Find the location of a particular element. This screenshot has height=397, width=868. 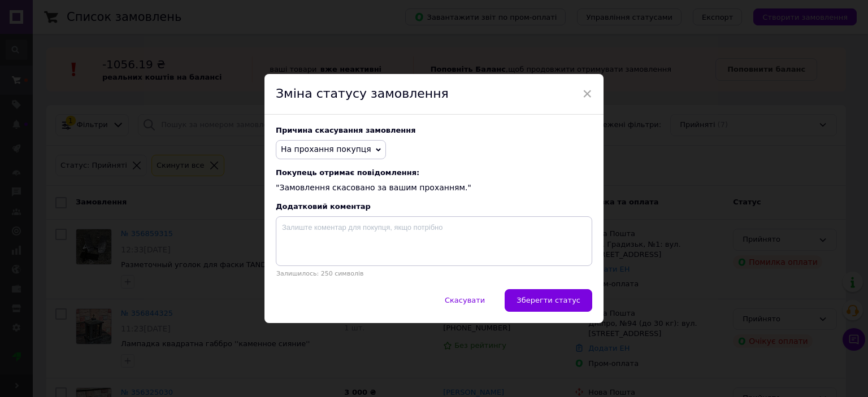

span: Скасувати is located at coordinates (464, 300).